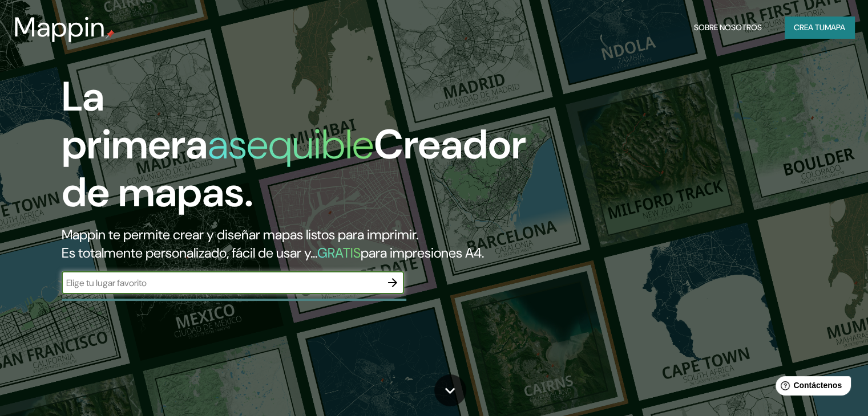 This screenshot has width=868, height=416. What do you see at coordinates (728, 28) in the screenshot?
I see `button: Sobre nosotros` at bounding box center [728, 28].